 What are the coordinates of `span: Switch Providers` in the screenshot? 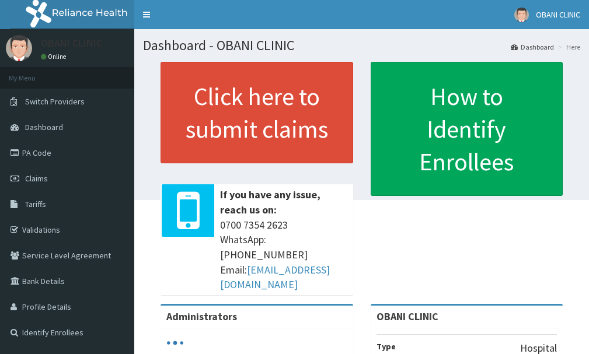 It's located at (55, 102).